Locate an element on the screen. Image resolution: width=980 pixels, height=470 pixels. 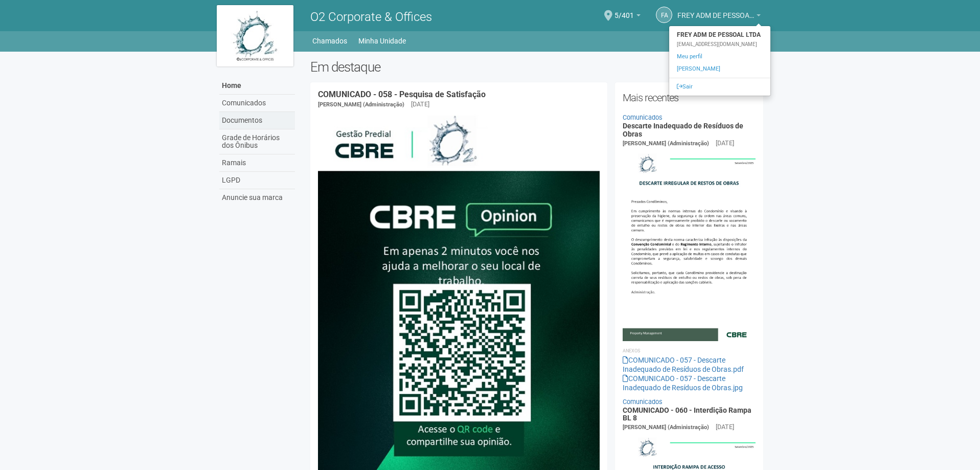
a: Descarte Inadequado de Resíduos de Obras is located at coordinates (683, 129).